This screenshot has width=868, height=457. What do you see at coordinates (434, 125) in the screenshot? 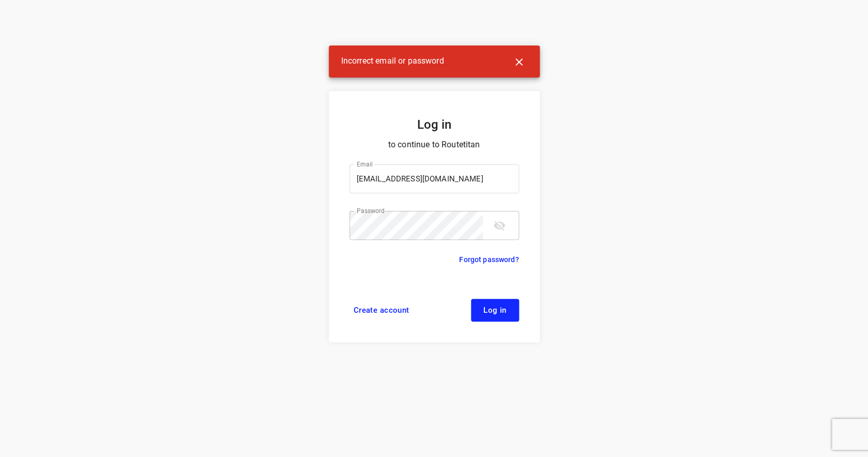
I see `h5: Log in` at bounding box center [434, 125].